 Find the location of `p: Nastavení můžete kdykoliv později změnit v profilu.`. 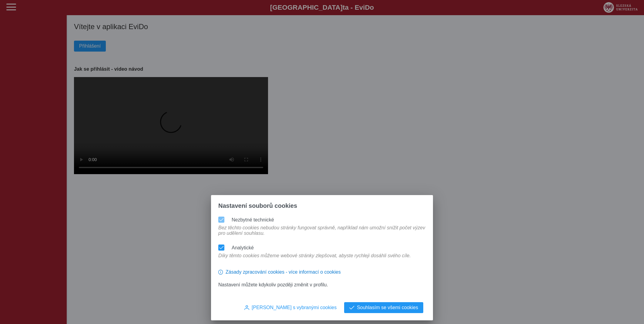

p: Nastavení můžete kdykoliv později změnit v profilu. is located at coordinates (322, 285).